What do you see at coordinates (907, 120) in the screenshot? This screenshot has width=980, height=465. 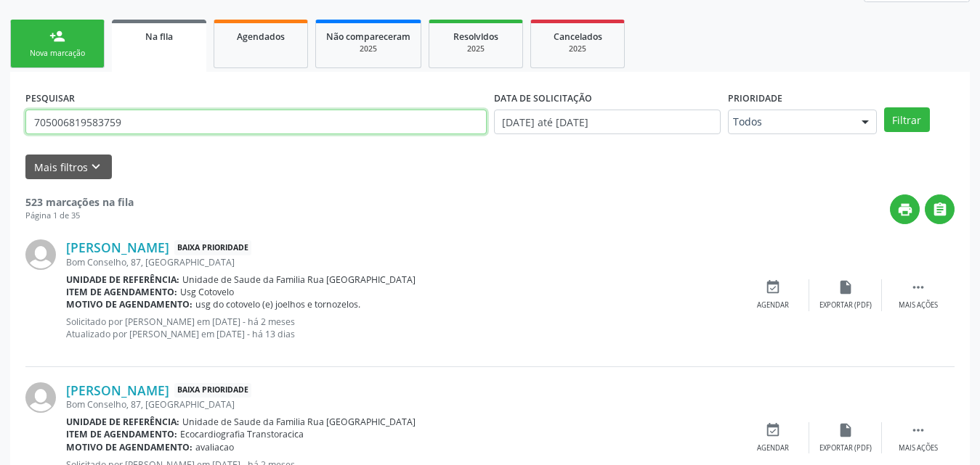 I see `button: Filtrar` at bounding box center [907, 120].